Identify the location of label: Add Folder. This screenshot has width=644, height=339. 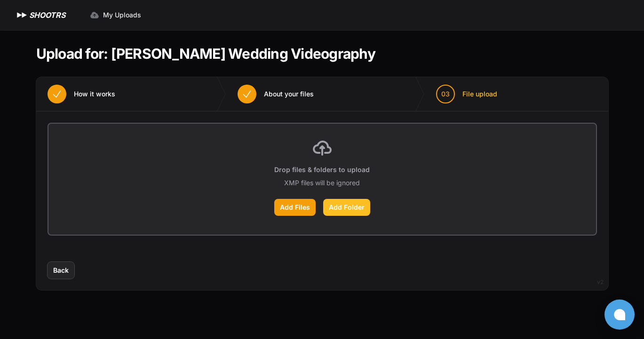
(347, 207).